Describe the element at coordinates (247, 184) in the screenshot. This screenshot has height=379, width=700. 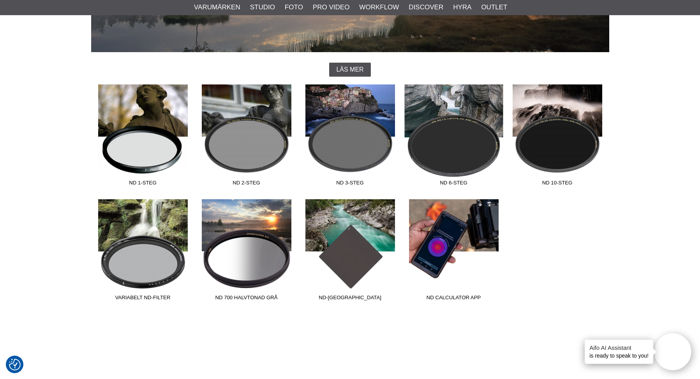
I see `span: ND 2-steg` at that location.